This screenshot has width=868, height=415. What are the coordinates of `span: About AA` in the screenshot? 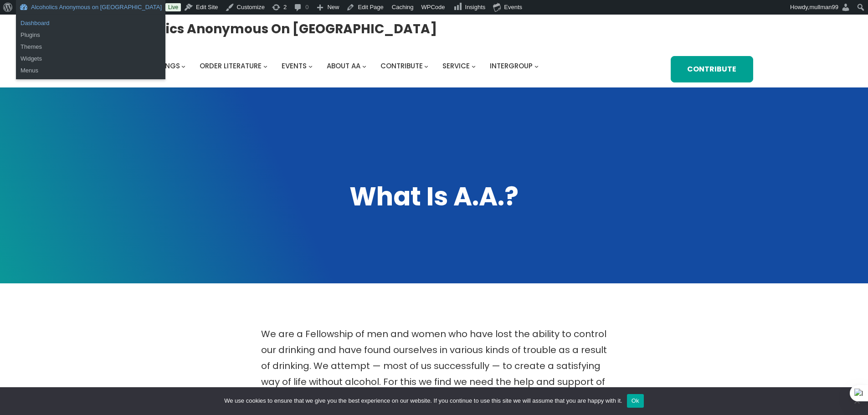 It's located at (344, 66).